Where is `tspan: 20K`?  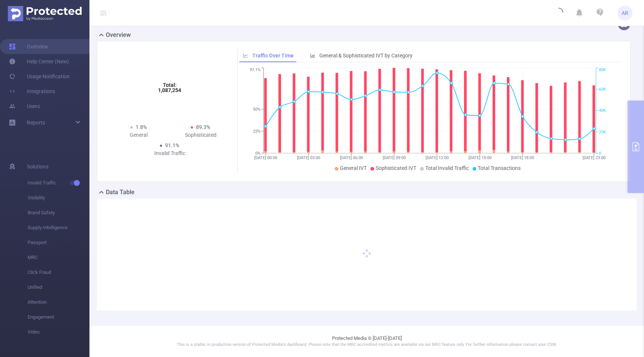
tspan: 20K is located at coordinates (602, 132).